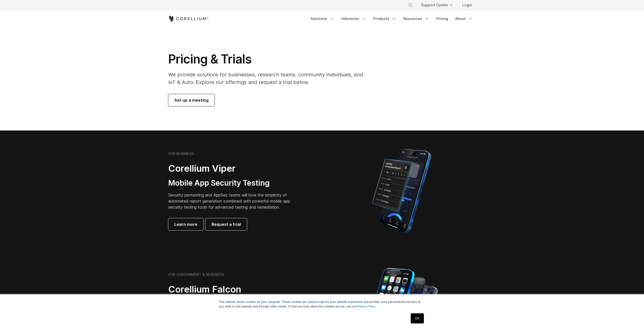  Describe the element at coordinates (233, 168) in the screenshot. I see `h2: Corellium Viper` at that location.